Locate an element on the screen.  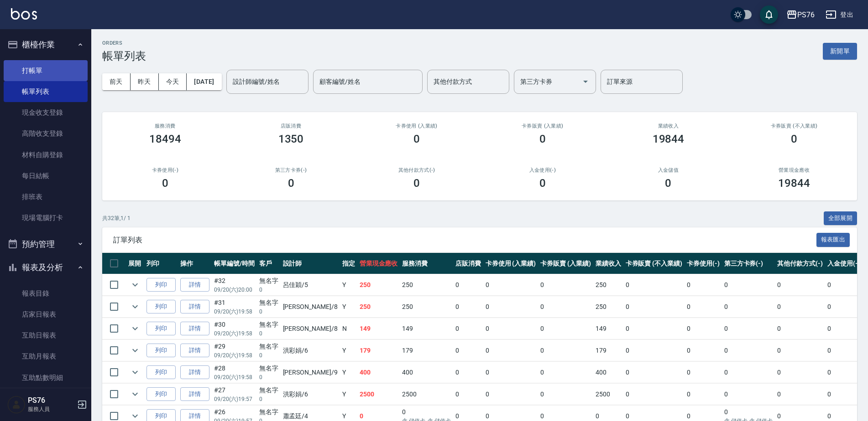
th: 指定 is located at coordinates (348, 263).